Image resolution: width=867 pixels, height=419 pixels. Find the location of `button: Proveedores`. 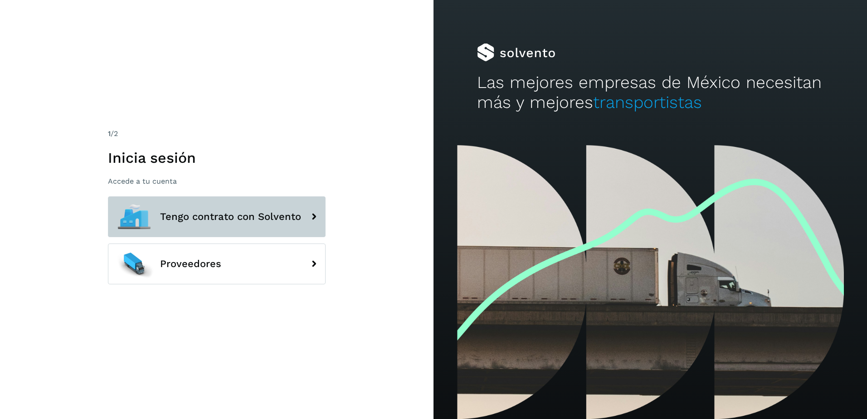

button: Proveedores is located at coordinates (217, 264).